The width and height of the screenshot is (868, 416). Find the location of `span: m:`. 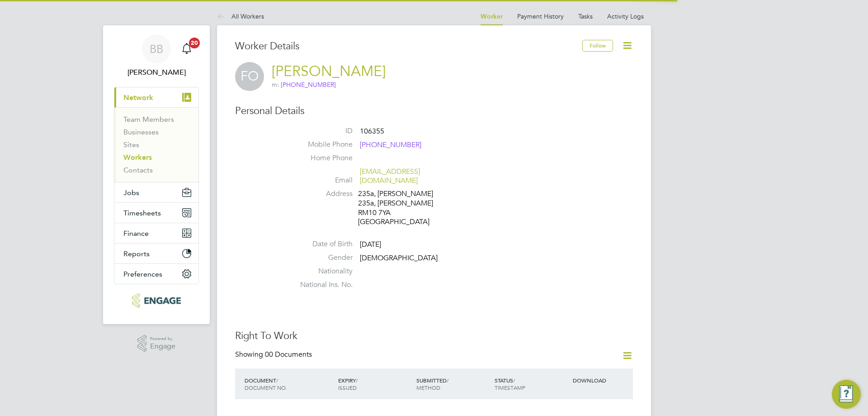

span: m: is located at coordinates (276, 84).